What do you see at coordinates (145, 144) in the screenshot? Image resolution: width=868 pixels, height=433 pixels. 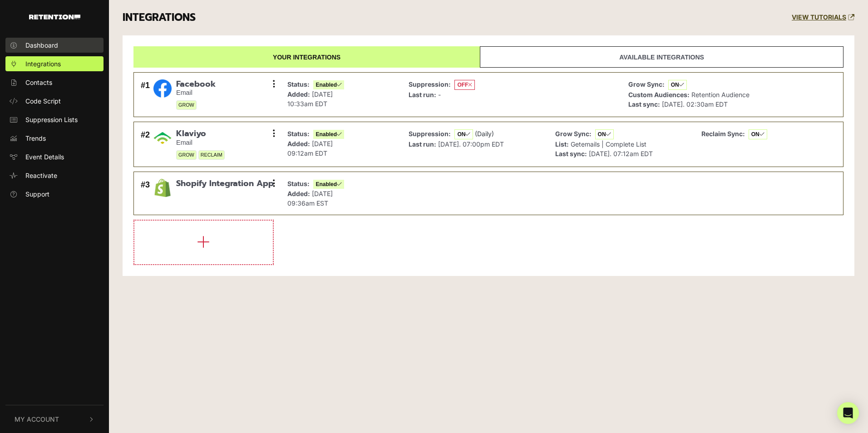 I see `div: #2` at bounding box center [145, 144].